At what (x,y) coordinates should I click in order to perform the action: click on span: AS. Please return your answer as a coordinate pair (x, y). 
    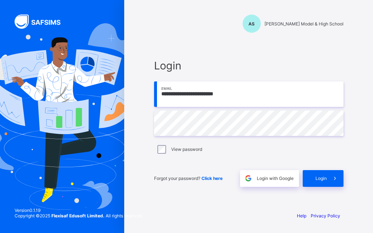
    Looking at the image, I should click on (251, 24).